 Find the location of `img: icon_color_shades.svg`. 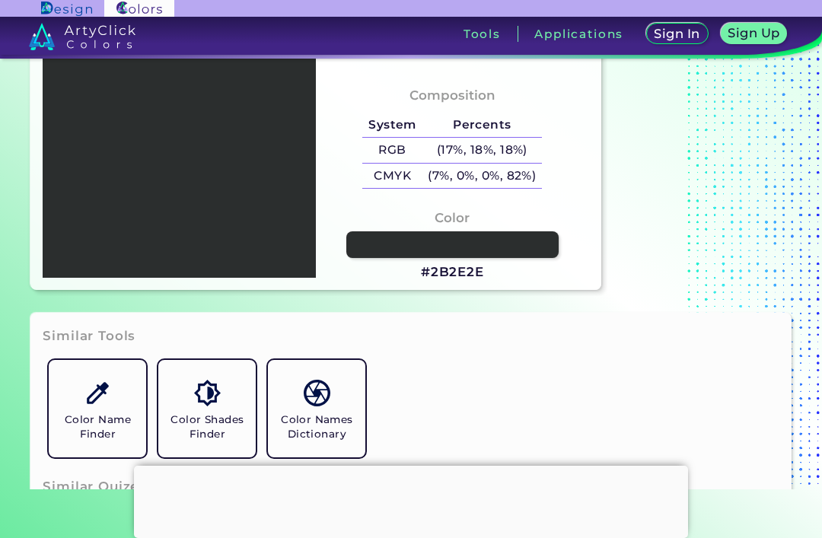

img: icon_color_shades.svg is located at coordinates (207, 393).